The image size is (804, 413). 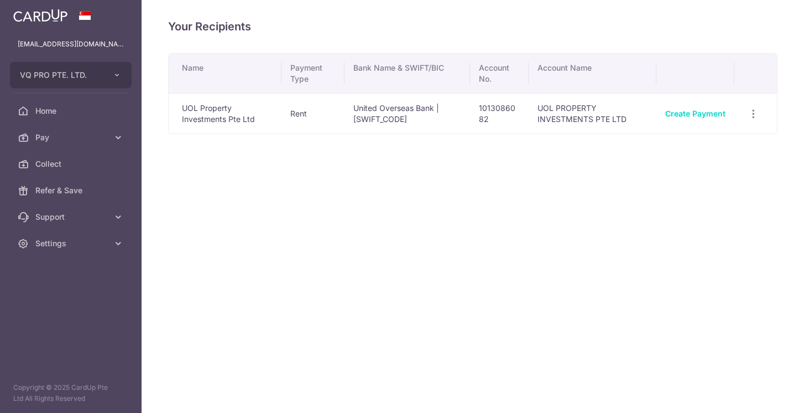 What do you see at coordinates (695, 113) in the screenshot?
I see `a: Create Payment` at bounding box center [695, 113].